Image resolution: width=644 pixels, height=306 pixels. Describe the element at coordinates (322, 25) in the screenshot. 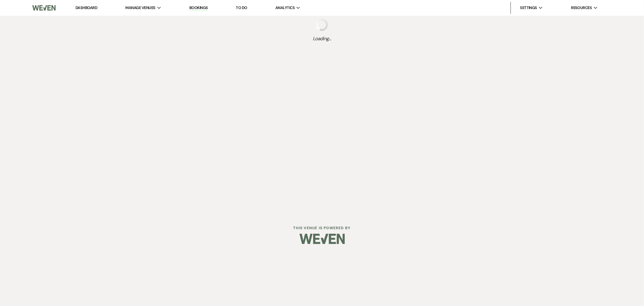

I see `img: loading spinner` at that location.